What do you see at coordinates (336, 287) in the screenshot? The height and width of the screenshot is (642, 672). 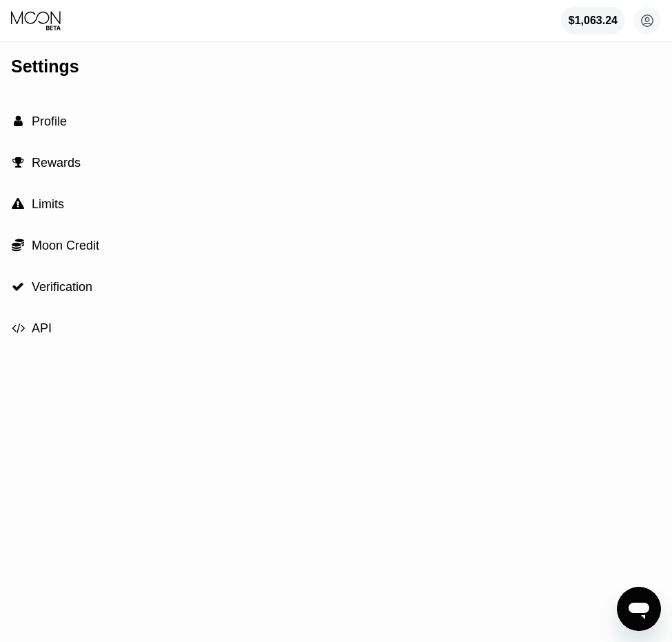 I see `div: Verification` at bounding box center [336, 287].